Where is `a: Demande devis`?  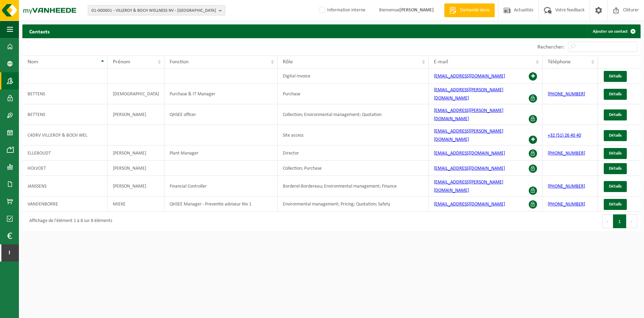 a: Demande devis is located at coordinates (469, 10).